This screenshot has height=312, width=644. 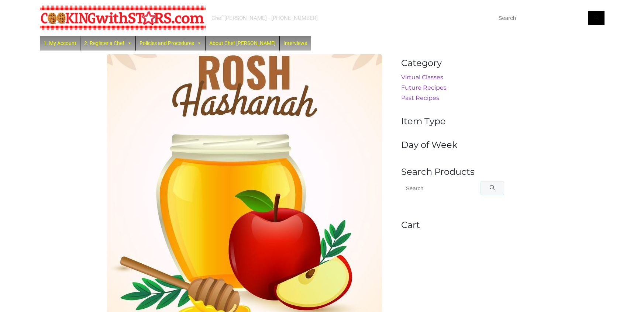 What do you see at coordinates (469, 145) in the screenshot?
I see `h4: Day of Week` at bounding box center [469, 145].